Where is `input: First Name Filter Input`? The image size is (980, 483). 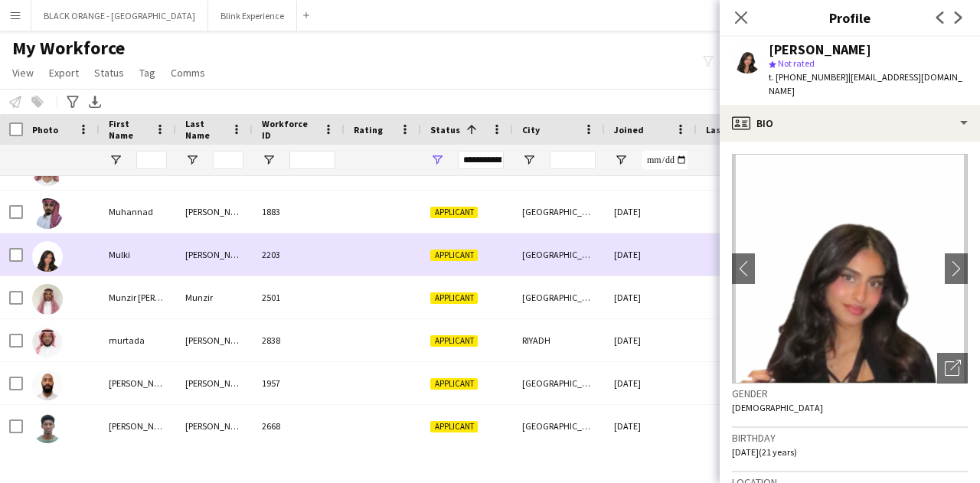
input: First Name Filter Input is located at coordinates (151, 160).